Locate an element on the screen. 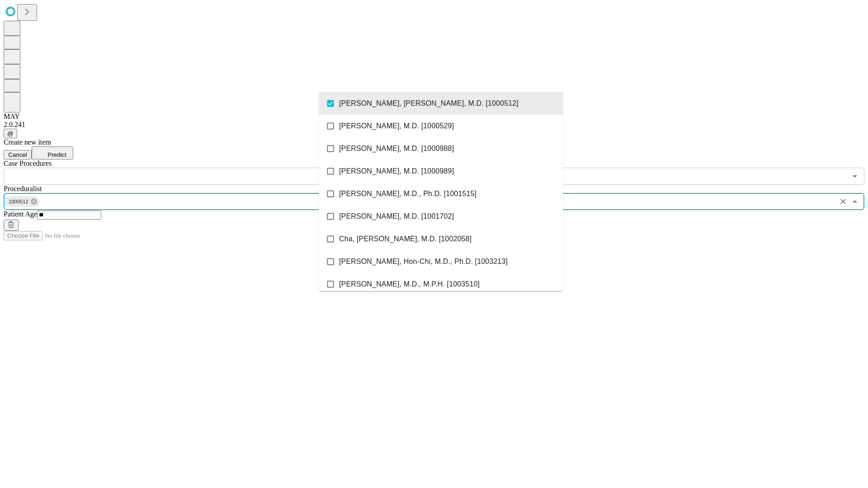 The height and width of the screenshot is (488, 868). div: 1000512 is located at coordinates (22, 201).